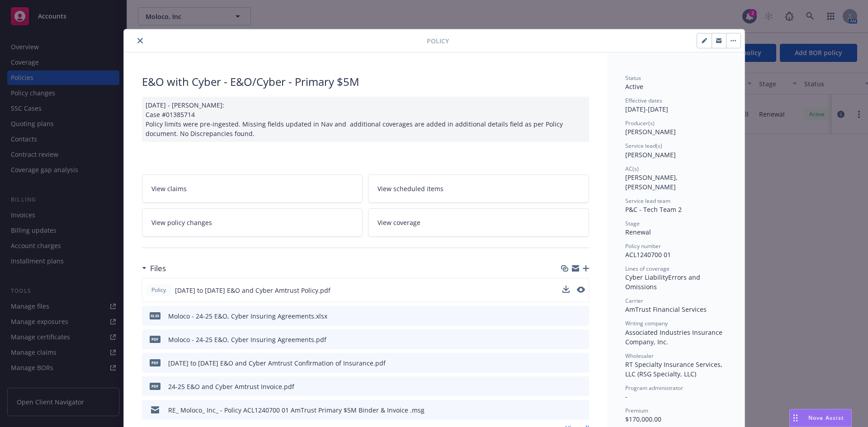 The width and height of the screenshot is (868, 427). Describe the element at coordinates (632, 223) in the screenshot. I see `span: Stage` at that location.